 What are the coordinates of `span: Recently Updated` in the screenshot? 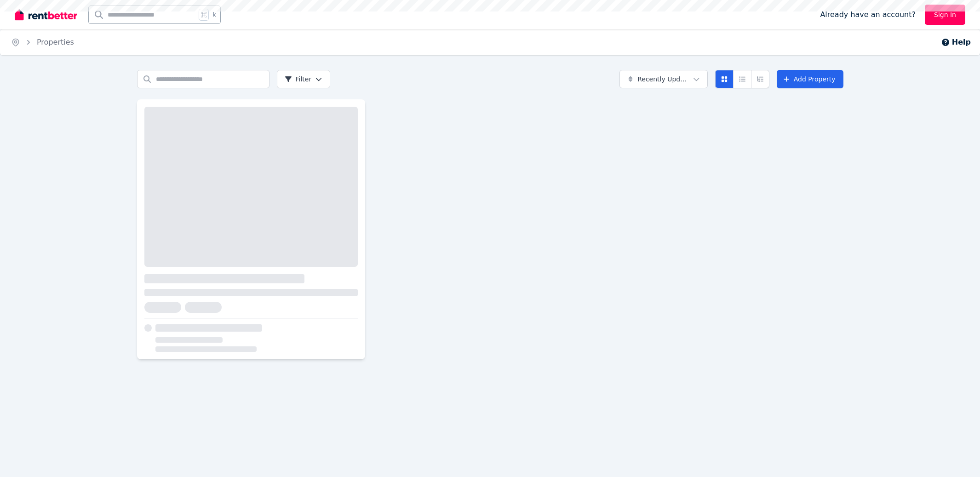 It's located at (663, 79).